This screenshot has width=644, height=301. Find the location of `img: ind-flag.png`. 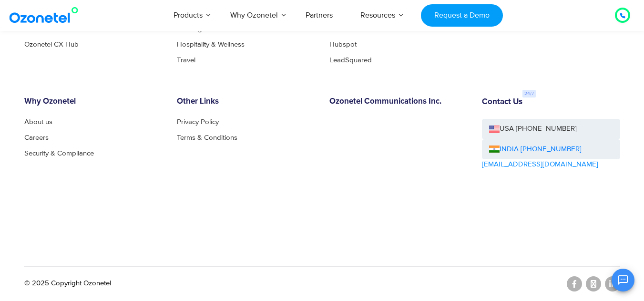

img: ind-flag.png is located at coordinates (494, 149).